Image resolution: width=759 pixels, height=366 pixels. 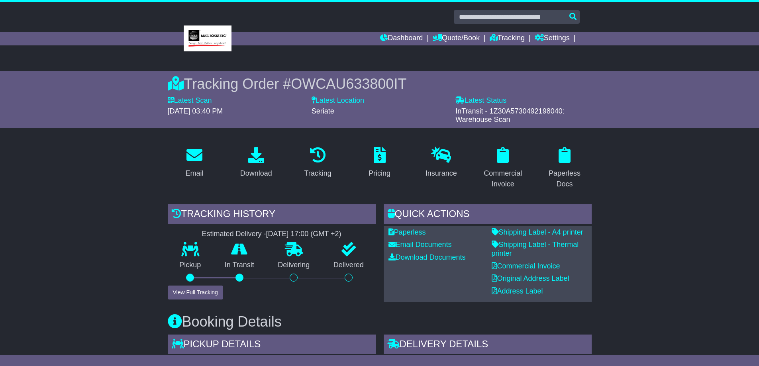 What do you see at coordinates (401, 39) in the screenshot?
I see `a: Dashboard` at bounding box center [401, 39].